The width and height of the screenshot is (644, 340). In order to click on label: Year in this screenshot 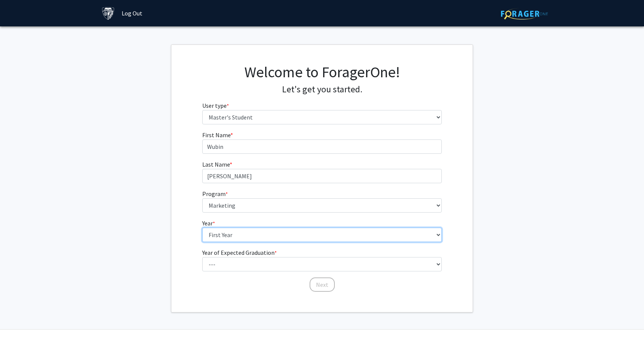, I will do `click(208, 223)`.